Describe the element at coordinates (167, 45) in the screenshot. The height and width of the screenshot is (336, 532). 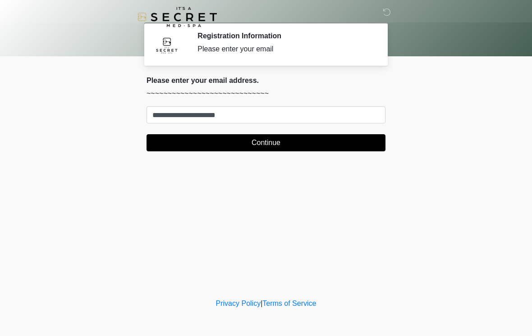
I see `img: Agent Avatar` at that location.